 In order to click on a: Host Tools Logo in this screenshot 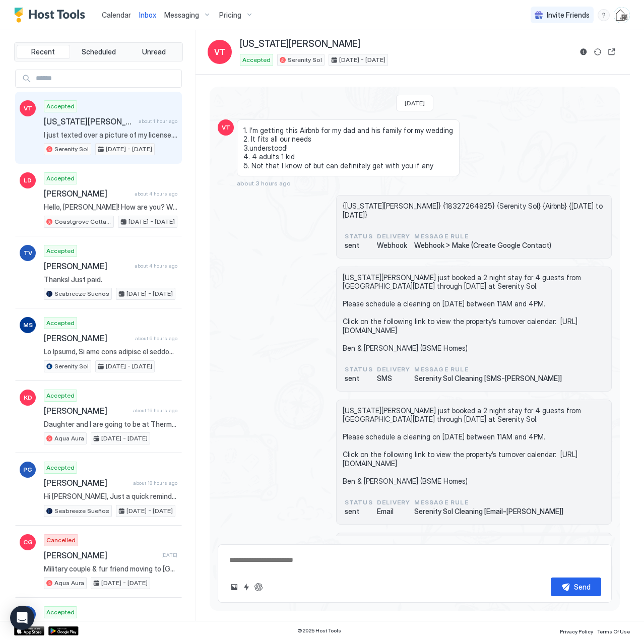, I will do `click(52, 15)`.